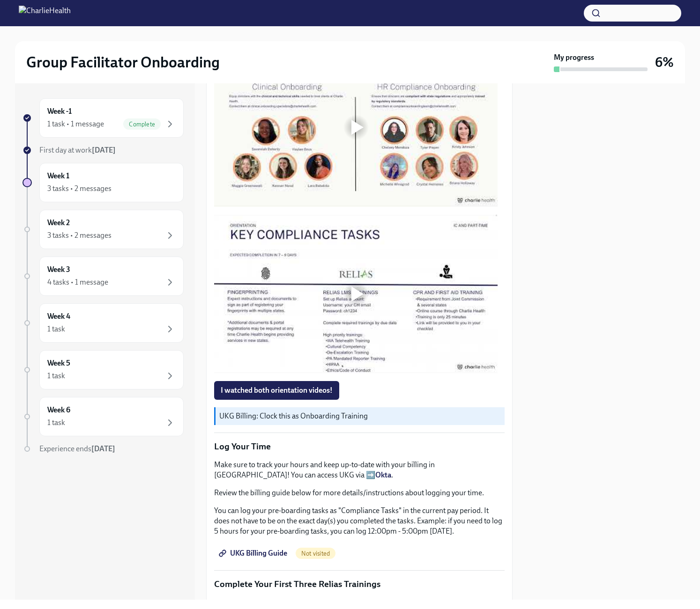 The image size is (700, 609). I want to click on a: Okta, so click(383, 475).